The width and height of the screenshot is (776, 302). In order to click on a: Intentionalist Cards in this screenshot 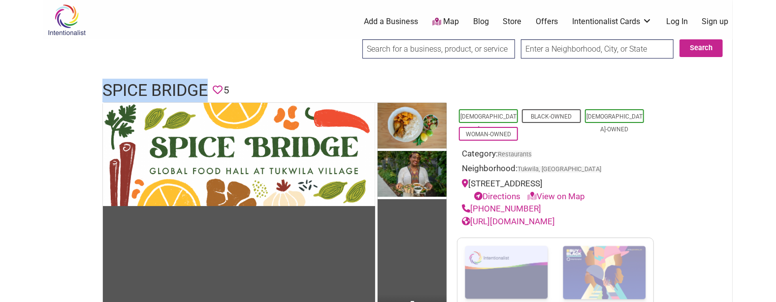, I will do `click(612, 22)`.